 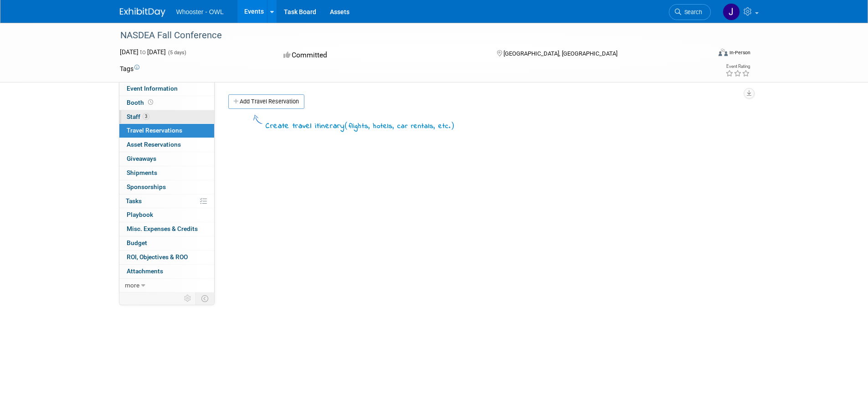 I want to click on div: Event Format, so click(x=704, y=54).